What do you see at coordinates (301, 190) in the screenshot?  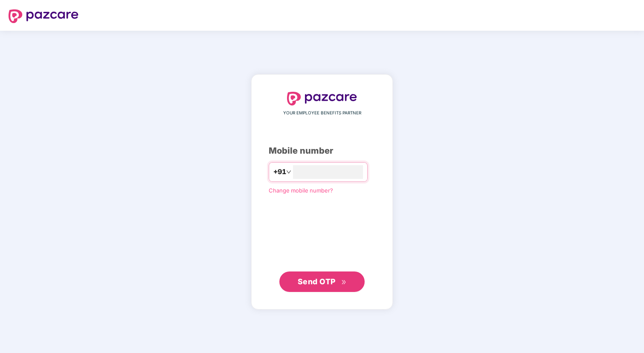 I see `a: Change mobile number?` at bounding box center [301, 190].